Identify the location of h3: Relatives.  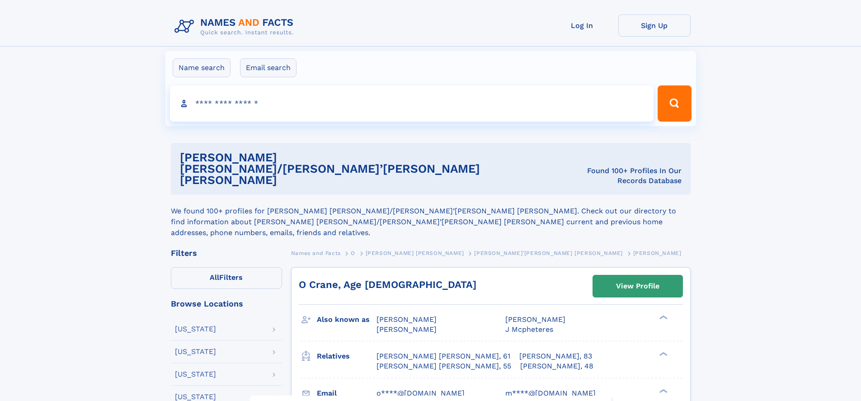
(347, 356).